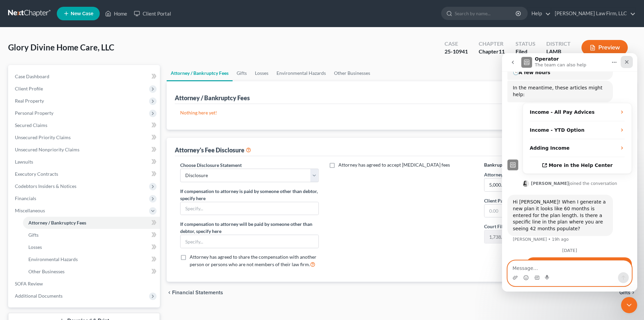  Describe the element at coordinates (29, 284) in the screenshot. I see `span: SOFA Review` at that location.